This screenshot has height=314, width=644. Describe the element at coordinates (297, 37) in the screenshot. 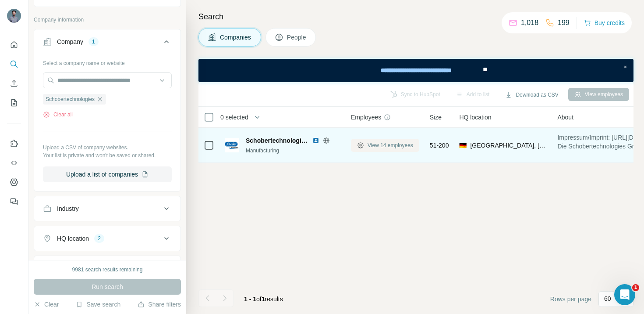

I see `span: People` at that location.